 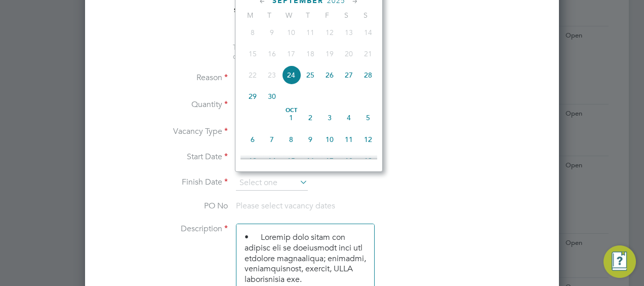 What do you see at coordinates (286, 206) in the screenshot?
I see `span: Please select vacancy dates` at bounding box center [286, 206].